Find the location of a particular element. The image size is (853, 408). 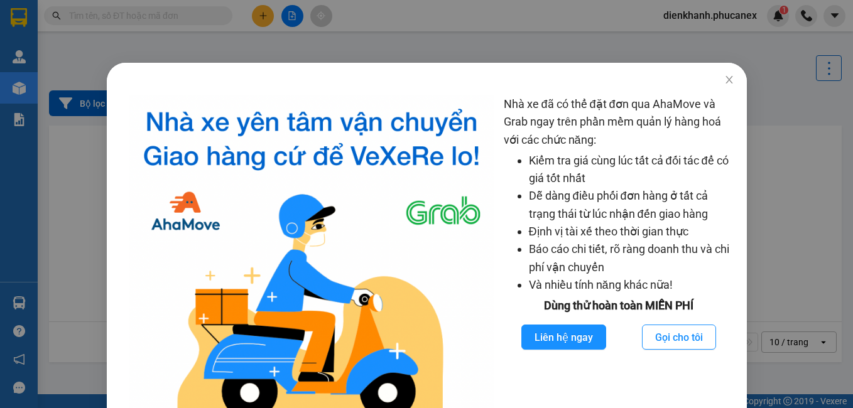

li: Định vị tài xế theo thời gian thực is located at coordinates (631, 232).